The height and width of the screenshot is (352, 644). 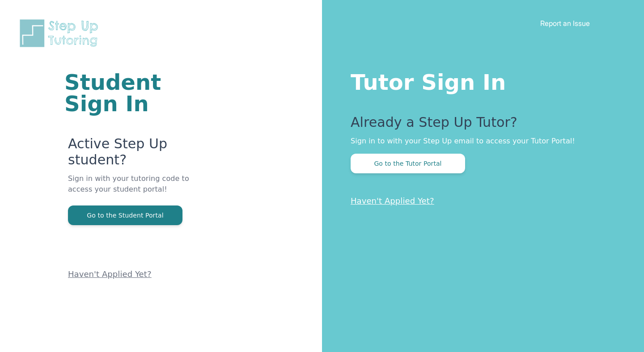 What do you see at coordinates (125, 215) in the screenshot?
I see `a: Go to the Student Portal` at bounding box center [125, 215].